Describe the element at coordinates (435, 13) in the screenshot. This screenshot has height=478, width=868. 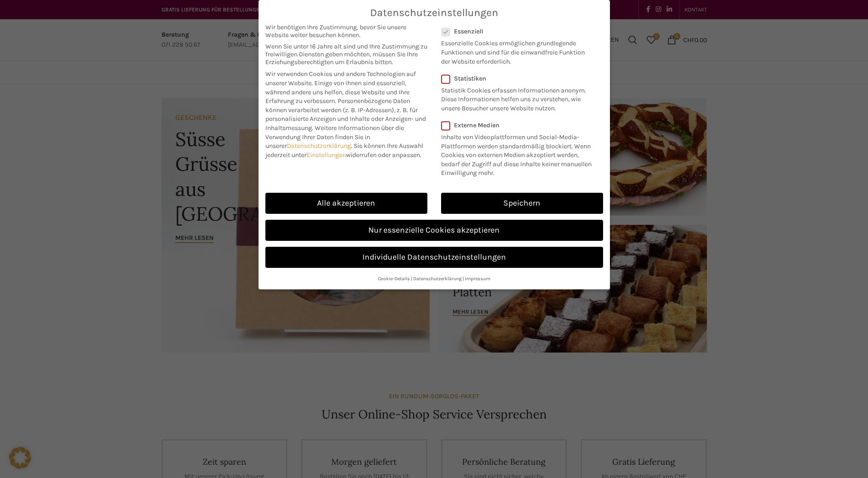
I see `span: Datenschutzeinstellungen` at that location.